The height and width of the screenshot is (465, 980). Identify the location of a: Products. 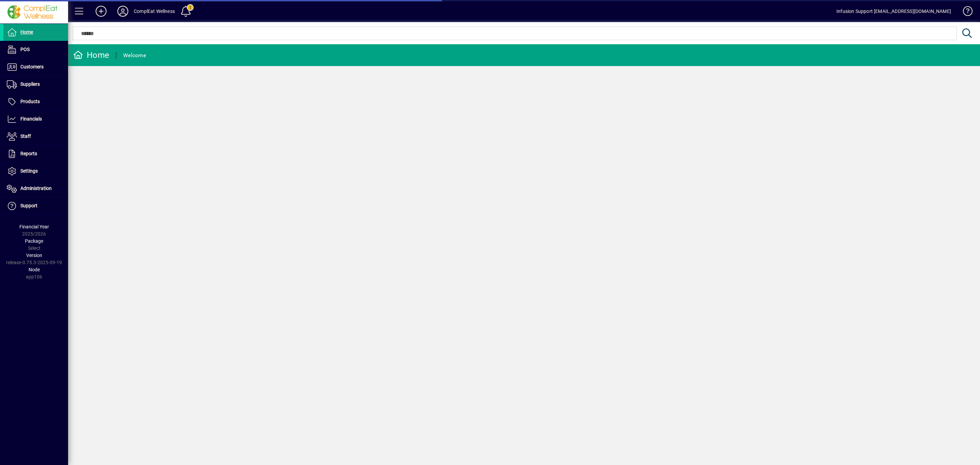
(36, 102).